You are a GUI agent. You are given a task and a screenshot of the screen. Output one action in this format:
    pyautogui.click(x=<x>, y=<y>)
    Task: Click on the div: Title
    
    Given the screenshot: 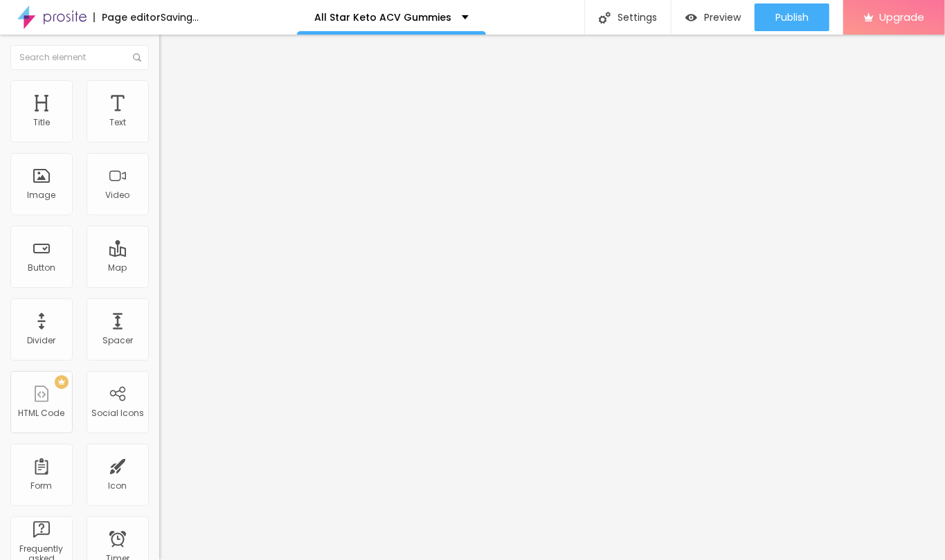 What is the action you would take?
    pyautogui.click(x=41, y=122)
    